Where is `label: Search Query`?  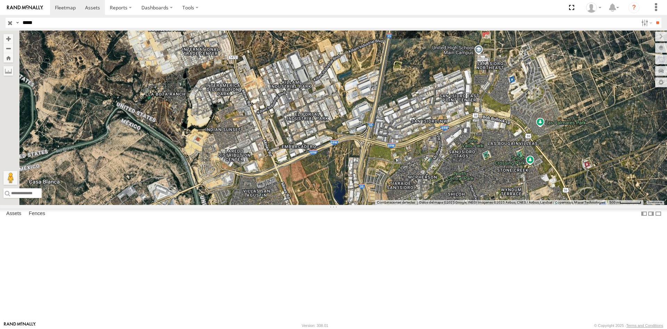 label: Search Query is located at coordinates (17, 23).